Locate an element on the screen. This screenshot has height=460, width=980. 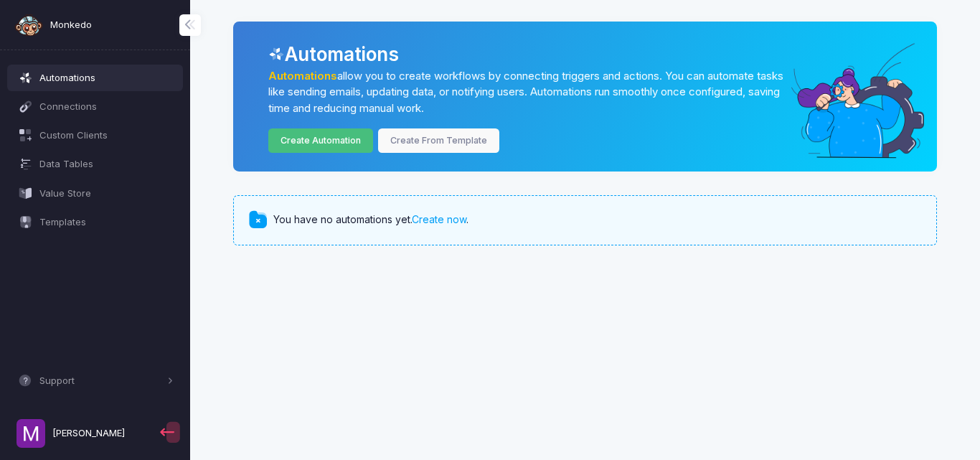
img: profile is located at coordinates (31, 433).